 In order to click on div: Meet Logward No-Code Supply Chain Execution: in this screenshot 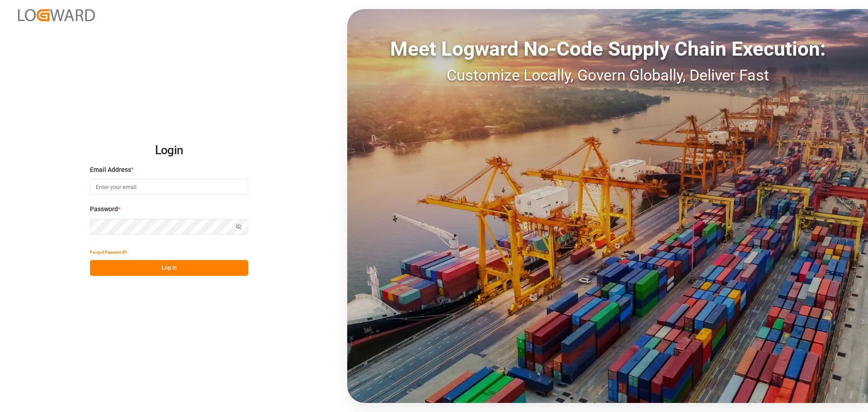, I will do `click(607, 49)`.